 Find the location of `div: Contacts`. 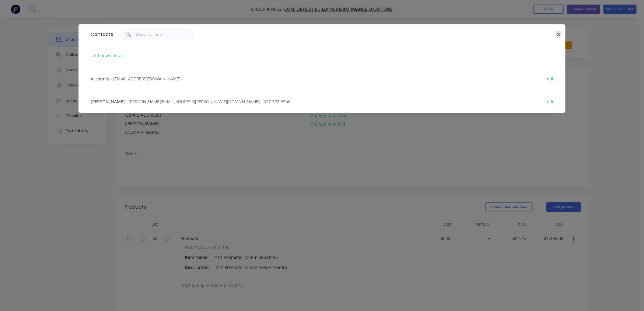

div: Contacts is located at coordinates (100, 34).